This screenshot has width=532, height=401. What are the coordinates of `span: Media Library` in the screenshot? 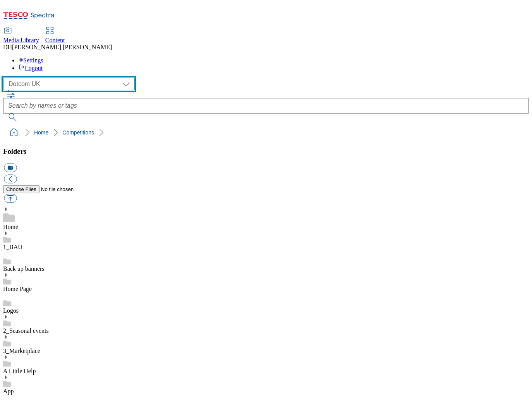 It's located at (21, 40).